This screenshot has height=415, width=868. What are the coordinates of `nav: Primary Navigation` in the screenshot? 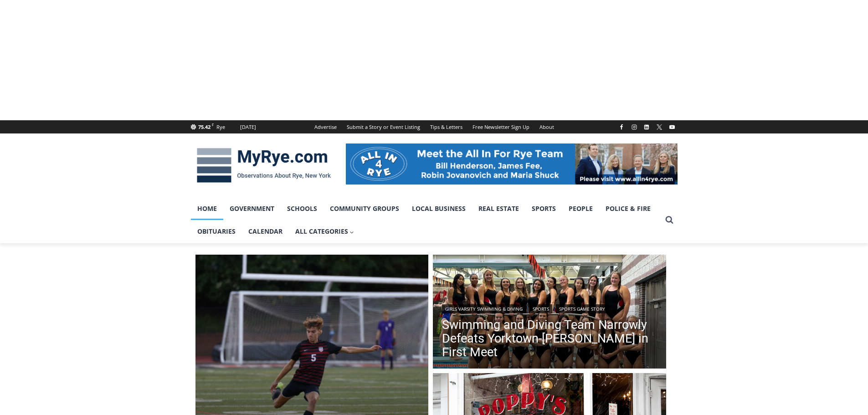 It's located at (426, 220).